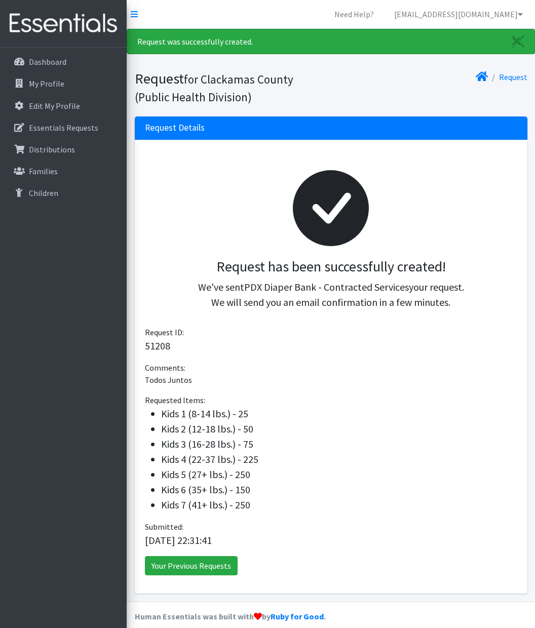 The height and width of the screenshot is (628, 535). Describe the element at coordinates (54, 106) in the screenshot. I see `p: Edit My Profile` at that location.